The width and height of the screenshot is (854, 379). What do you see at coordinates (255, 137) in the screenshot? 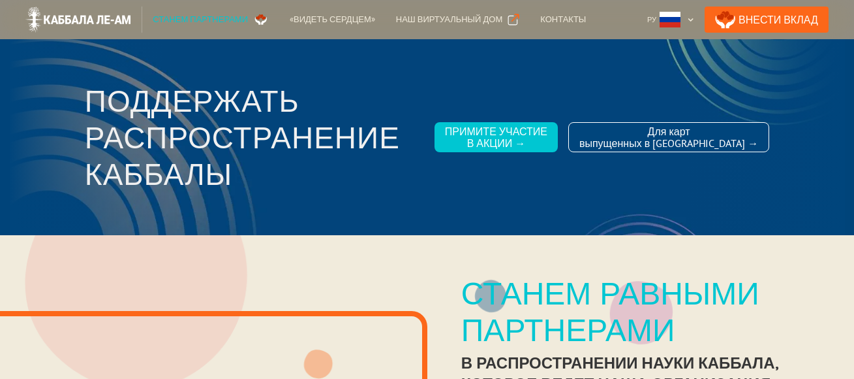
I see `h3: Поддержать распространение каббалы` at bounding box center [255, 137].